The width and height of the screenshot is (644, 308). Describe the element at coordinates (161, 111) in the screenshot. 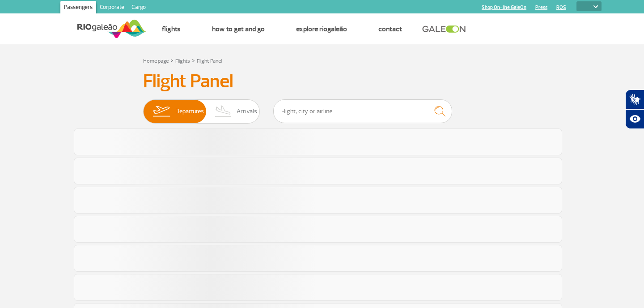

I see `img: slider-embarque` at that location.